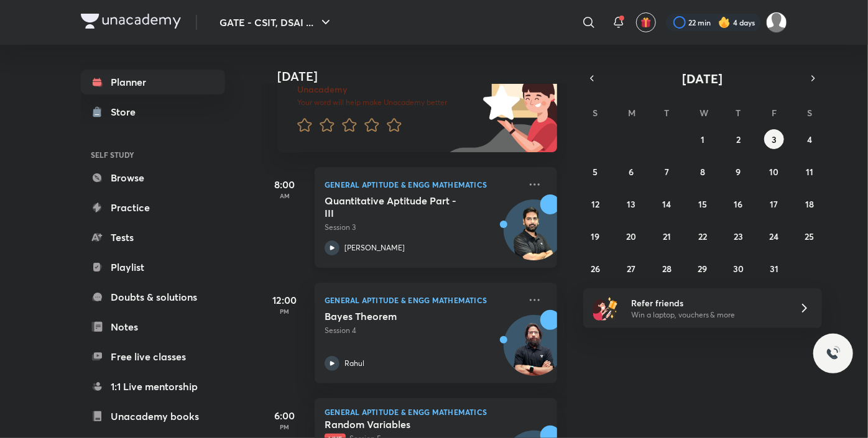  What do you see at coordinates (153, 112) in the screenshot?
I see `a: Store` at bounding box center [153, 112].